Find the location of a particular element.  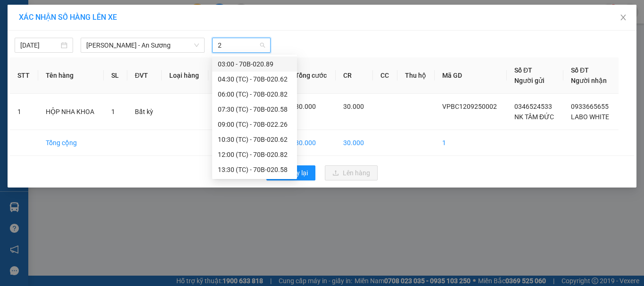

th: Ghi chú is located at coordinates (228, 75).